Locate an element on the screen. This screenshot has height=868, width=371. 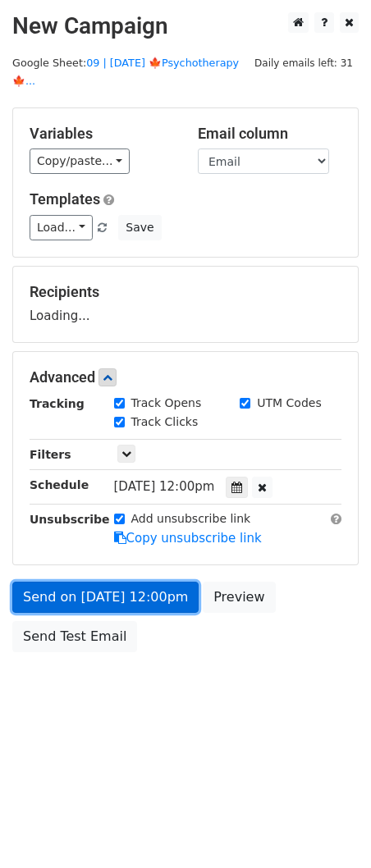
h5: Advanced is located at coordinates (185, 377).